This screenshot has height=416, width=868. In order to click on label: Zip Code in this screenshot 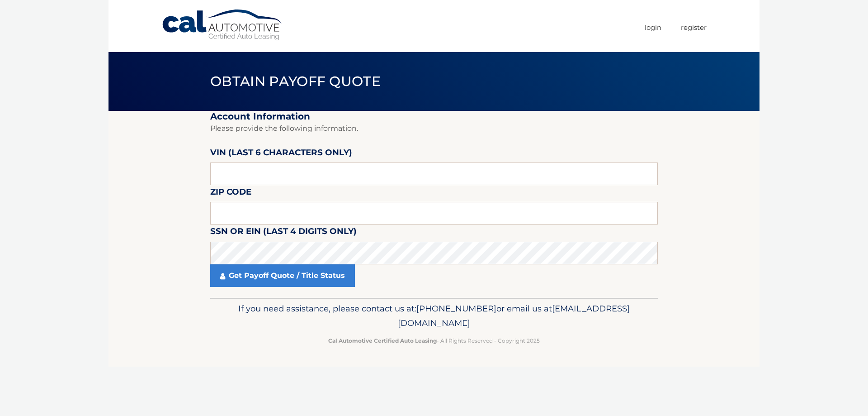, I will do `click(230, 193)`.